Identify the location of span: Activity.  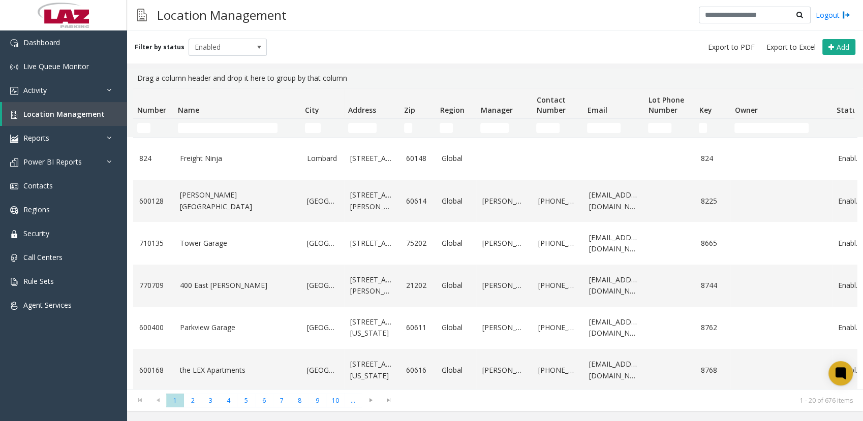
(35, 90).